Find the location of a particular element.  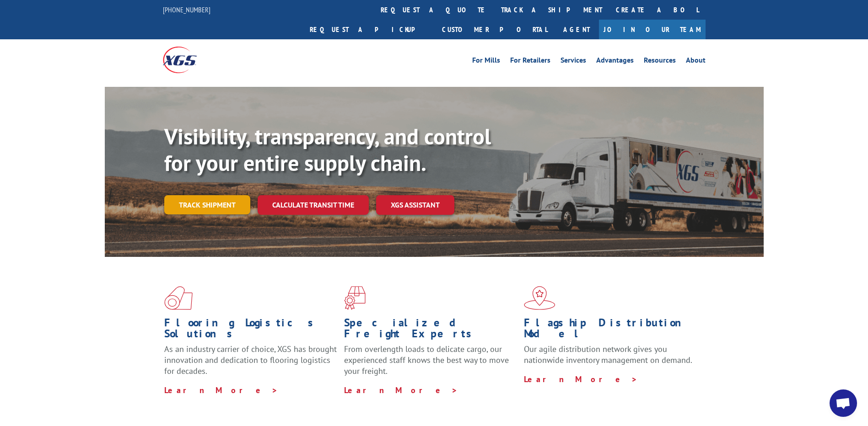

b: Visibility, transparency, and control for your entire supply chain. is located at coordinates (328, 150).